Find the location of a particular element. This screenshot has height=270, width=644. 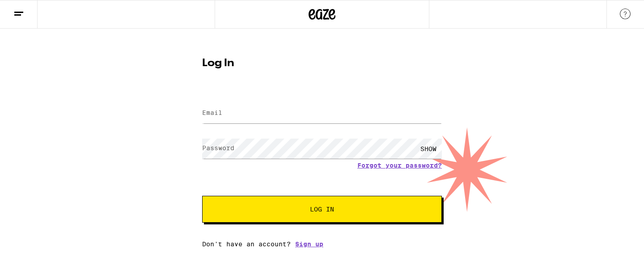

h1: Log In is located at coordinates (322, 63).